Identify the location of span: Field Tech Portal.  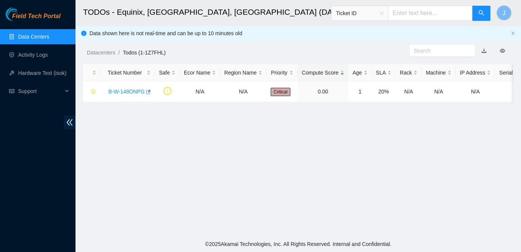
(36, 16).